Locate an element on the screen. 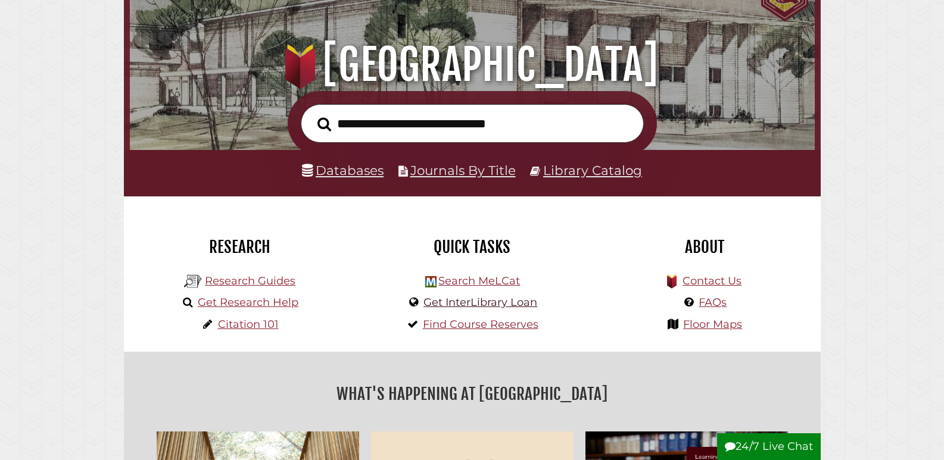 This screenshot has width=944, height=460. a: Find Course Reserves is located at coordinates (481, 325).